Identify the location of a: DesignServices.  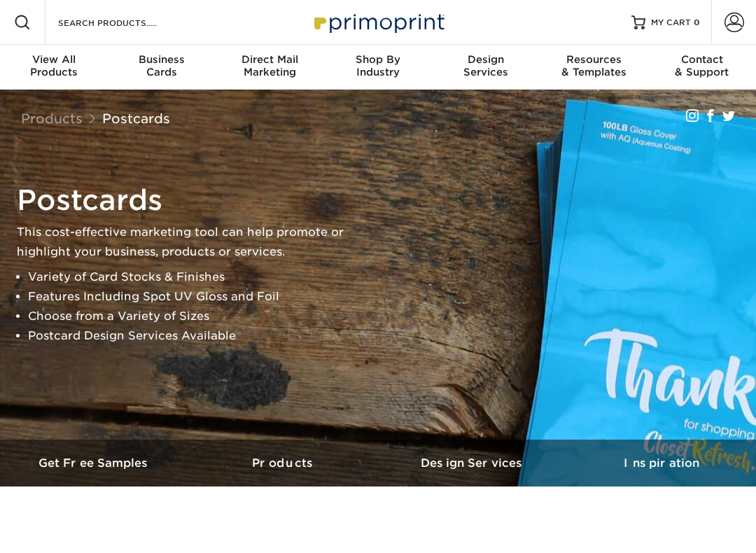
(485, 67).